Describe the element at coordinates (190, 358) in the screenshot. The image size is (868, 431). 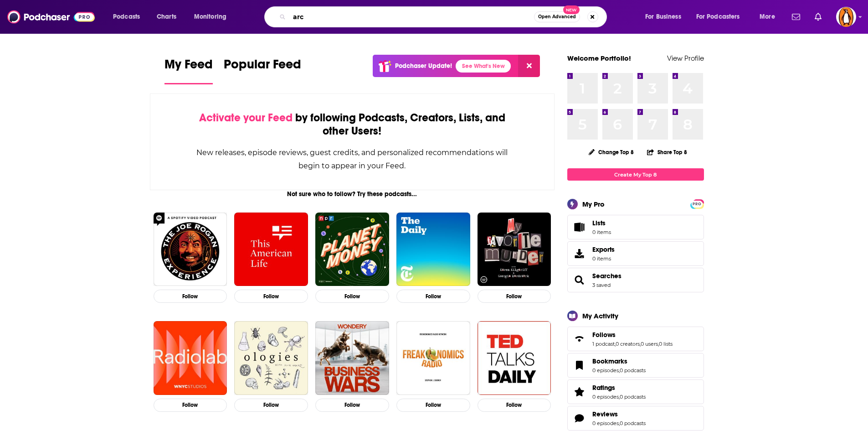
I see `img: Radiolab` at that location.